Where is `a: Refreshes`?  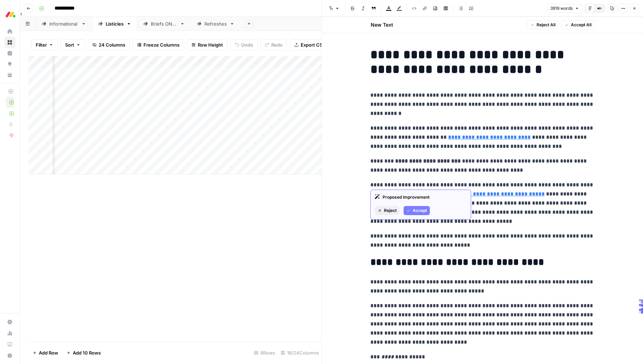
a: Refreshes is located at coordinates (216, 24).